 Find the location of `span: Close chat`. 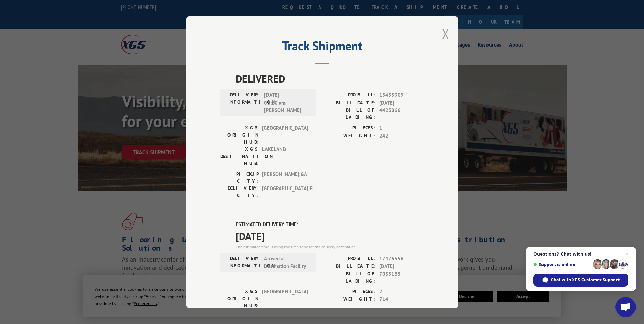

span: Close chat is located at coordinates (626, 254).